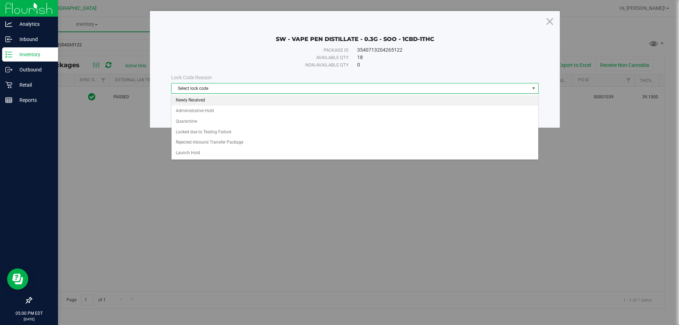 This screenshot has width=679, height=325. I want to click on p: Analytics, so click(34, 24).